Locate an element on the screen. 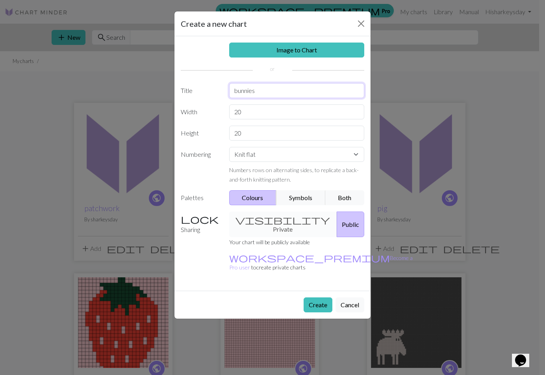 The image size is (545, 375). h5: Create a new chart is located at coordinates (214, 24).